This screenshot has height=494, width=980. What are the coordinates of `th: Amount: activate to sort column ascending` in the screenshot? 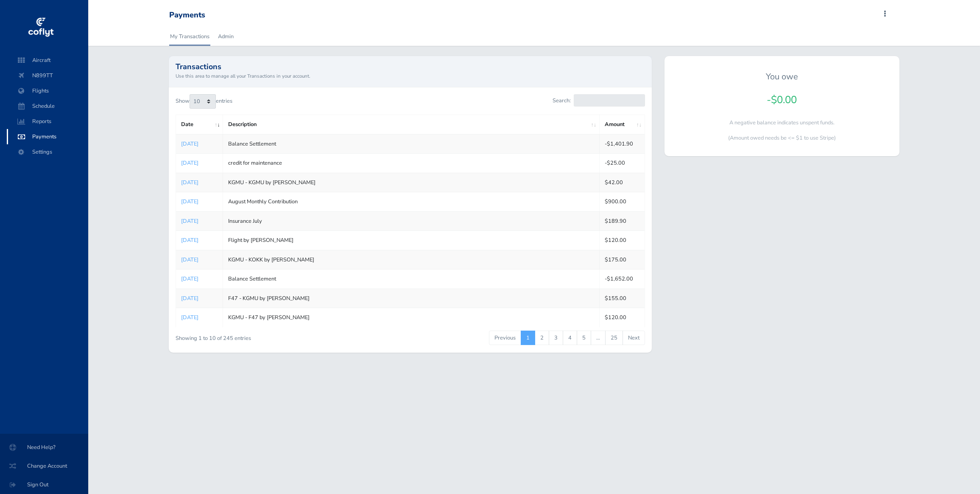 It's located at (622, 124).